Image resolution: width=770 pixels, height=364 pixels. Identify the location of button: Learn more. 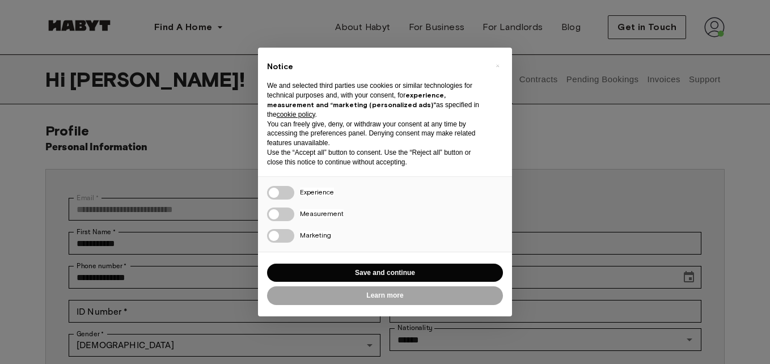
(385, 295).